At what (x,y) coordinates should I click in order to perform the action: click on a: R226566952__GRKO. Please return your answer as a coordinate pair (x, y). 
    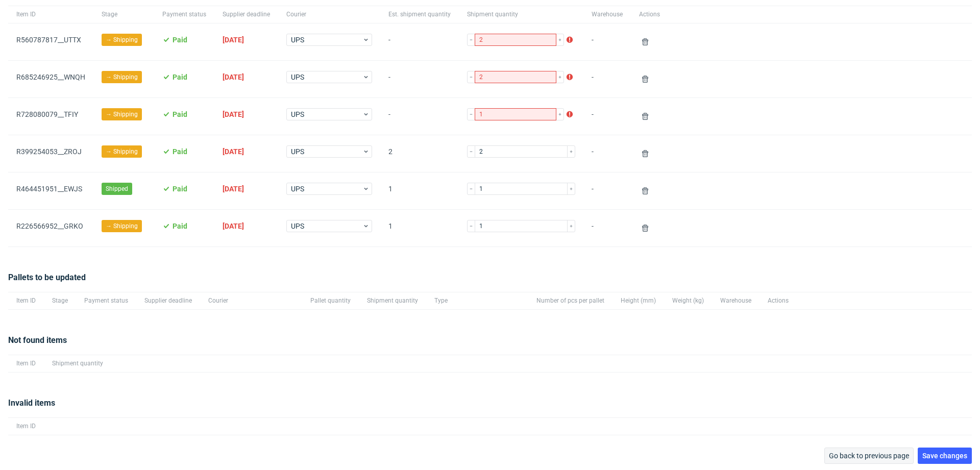
    Looking at the image, I should click on (49, 226).